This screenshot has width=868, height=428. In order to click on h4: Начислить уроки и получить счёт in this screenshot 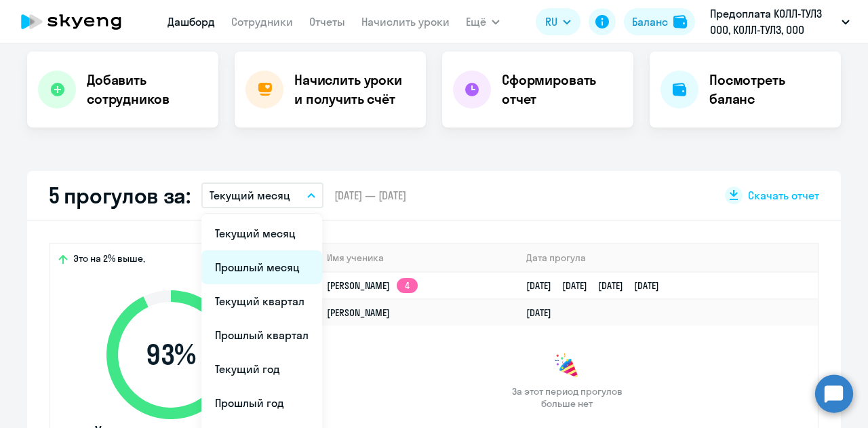, I will do `click(353, 90)`.